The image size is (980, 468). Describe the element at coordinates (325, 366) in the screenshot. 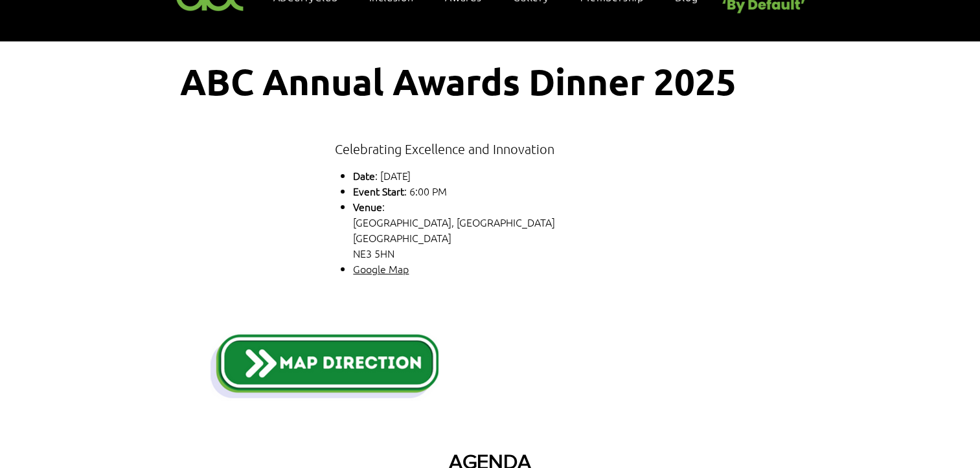

I see `img: Blue Modern Game Button Twitch Panel.png` at that location.